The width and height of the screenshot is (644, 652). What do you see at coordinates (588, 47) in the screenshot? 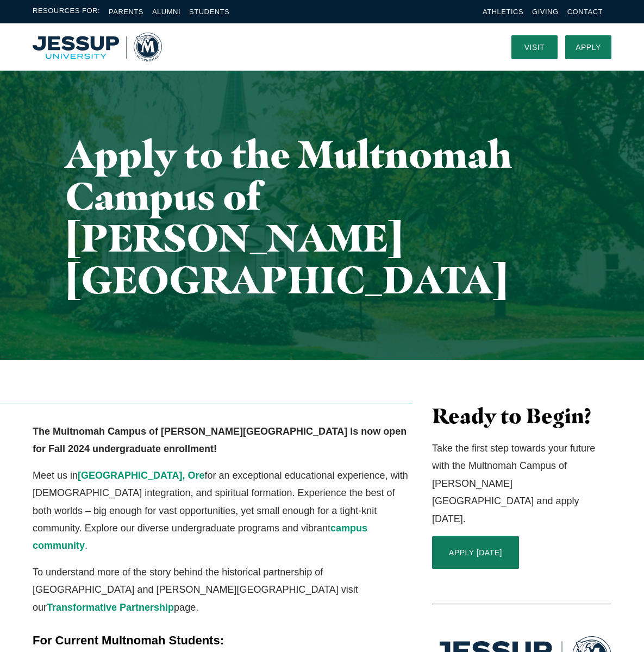
I see `a: Apply` at bounding box center [588, 47].